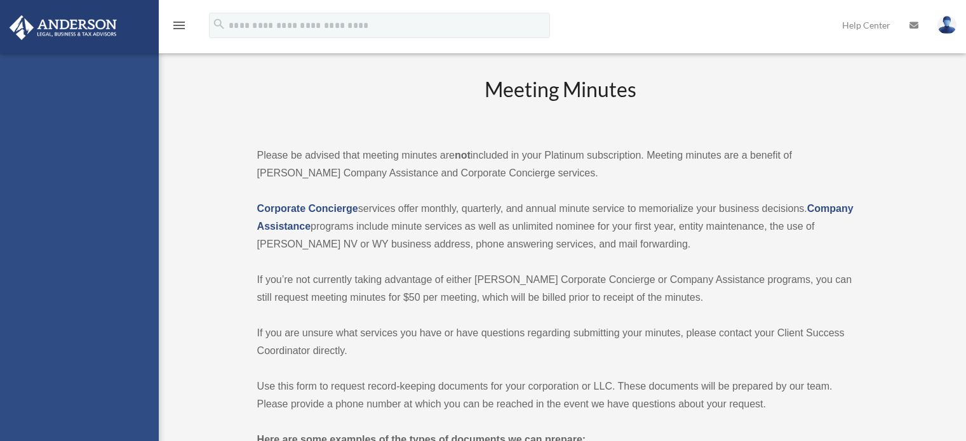 This screenshot has width=966, height=441. Describe the element at coordinates (555, 217) in the screenshot. I see `strong: Company Assistance` at that location.